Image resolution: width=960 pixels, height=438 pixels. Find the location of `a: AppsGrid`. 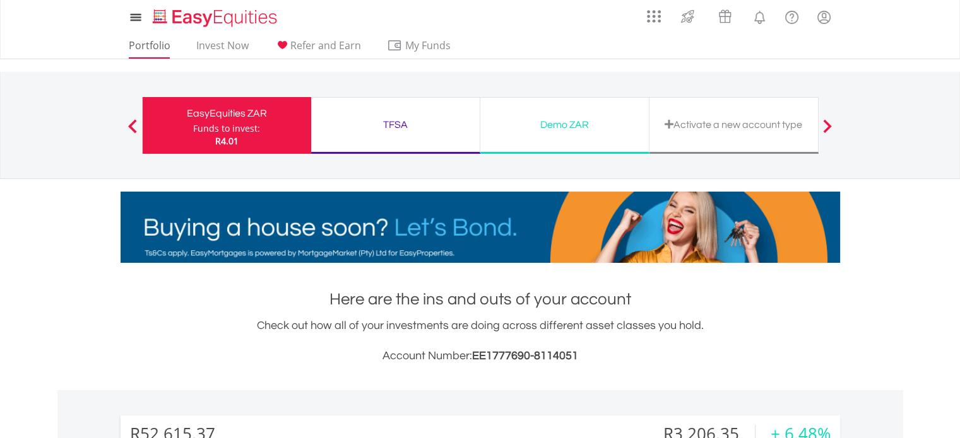

a: AppsGrid is located at coordinates (654, 13).